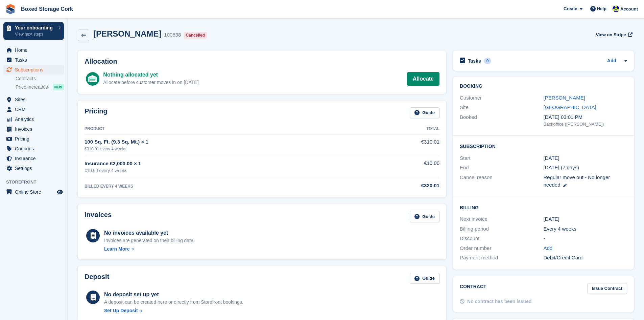  Describe the element at coordinates (400, 145) in the screenshot. I see `td: €310.01` at that location.